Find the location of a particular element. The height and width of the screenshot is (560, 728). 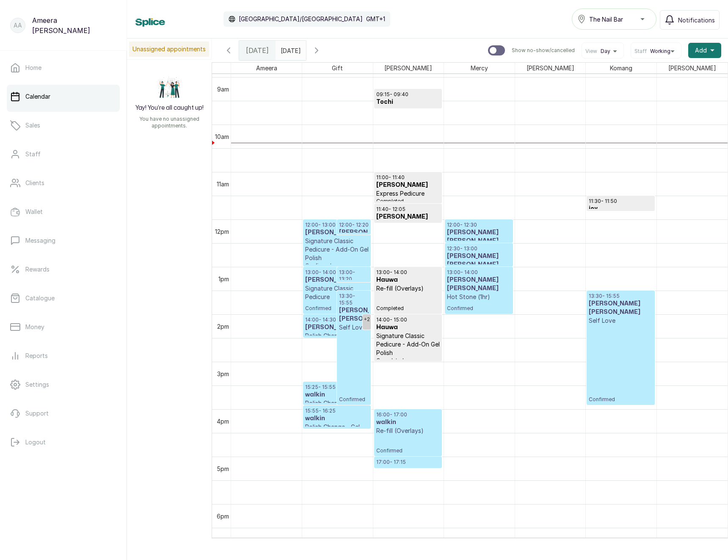

a: Clients is located at coordinates (64, 183).